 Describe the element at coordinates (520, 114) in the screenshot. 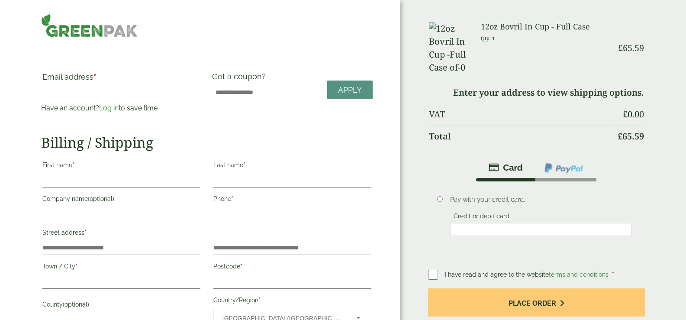

I see `th: VAT` at that location.